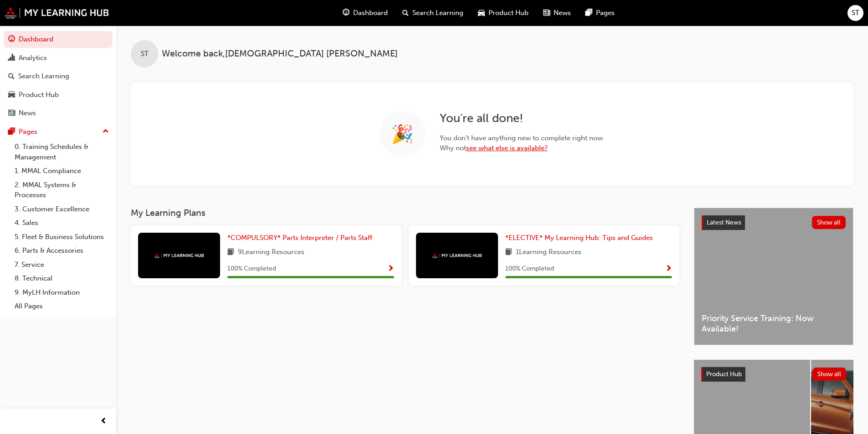  What do you see at coordinates (302, 238) in the screenshot?
I see `a: *COMPULSORY* Parts Interpreter / Parts Staff` at bounding box center [302, 238].